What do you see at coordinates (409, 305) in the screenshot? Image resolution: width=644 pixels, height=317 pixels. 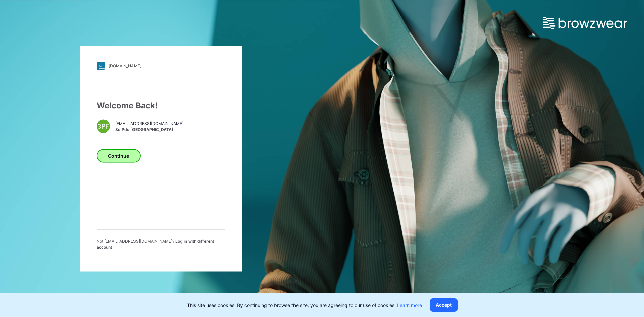 I see `a: Learn more` at bounding box center [409, 305].